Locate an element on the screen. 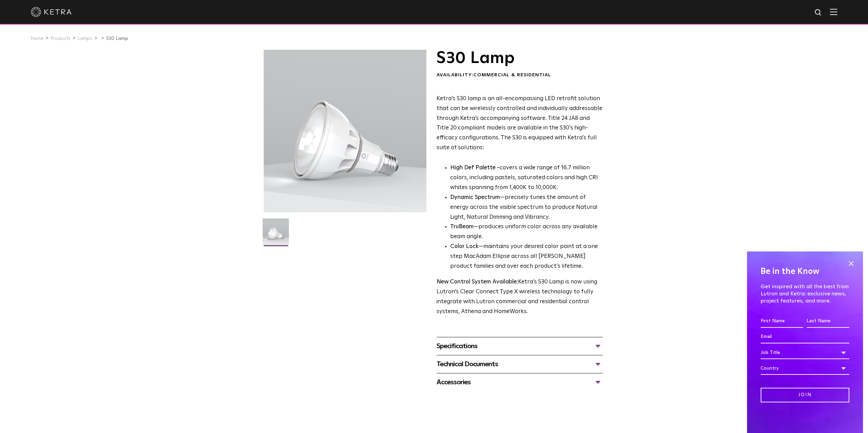 The width and height of the screenshot is (868, 433). div: Specifications is located at coordinates (519, 346).